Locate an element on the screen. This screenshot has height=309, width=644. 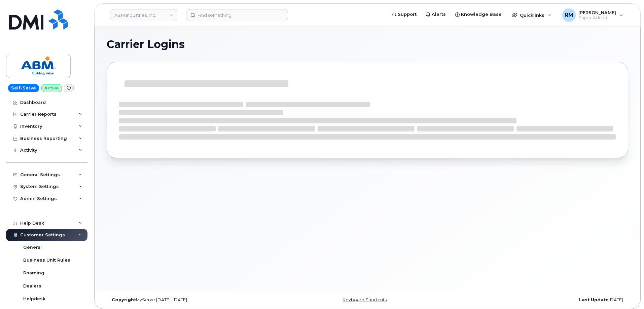
a: Keyboard Shortcuts is located at coordinates (364, 299).